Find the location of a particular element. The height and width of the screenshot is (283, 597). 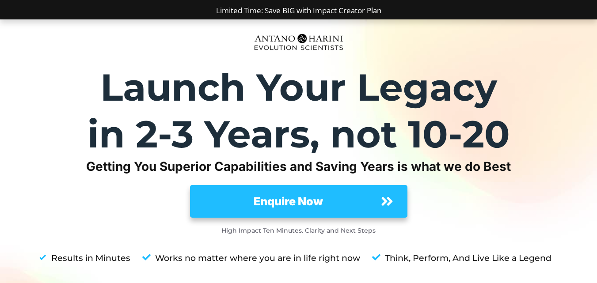

a: Limited Time: Save BIG with Impact Creator Plan is located at coordinates (299, 10).